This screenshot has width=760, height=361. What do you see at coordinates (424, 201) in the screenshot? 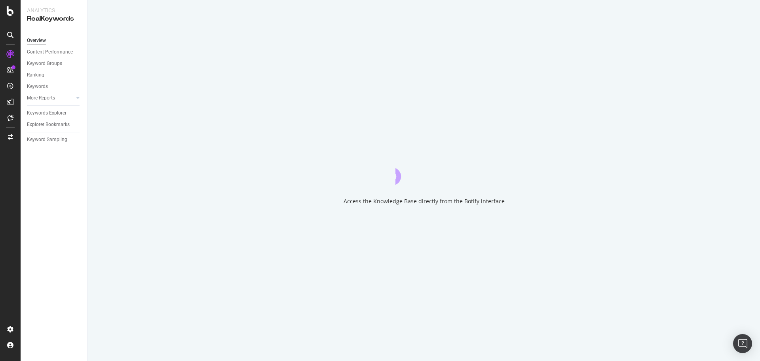
I see `div: Access the Knowledge Base directly from the Botify interface` at bounding box center [424, 201].